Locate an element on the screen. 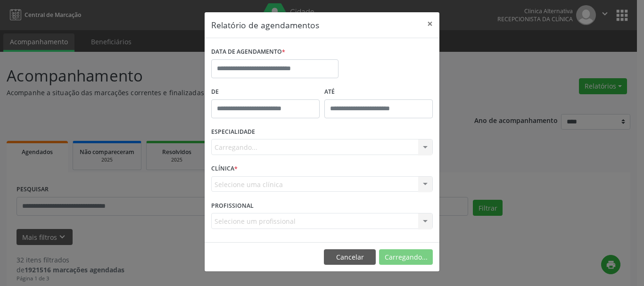 The width and height of the screenshot is (644, 286). label: CLÍNICA is located at coordinates (225, 169).